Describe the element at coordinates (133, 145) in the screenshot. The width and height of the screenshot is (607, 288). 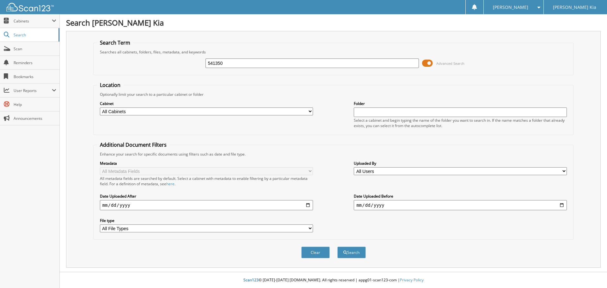
I see `legend: Additional Document Filters` at that location.